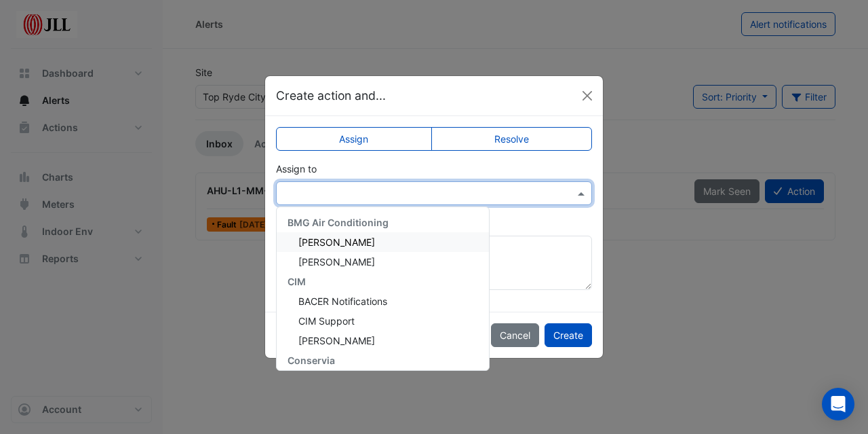 The width and height of the screenshot is (868, 434). I want to click on label: Resolve, so click(512, 139).